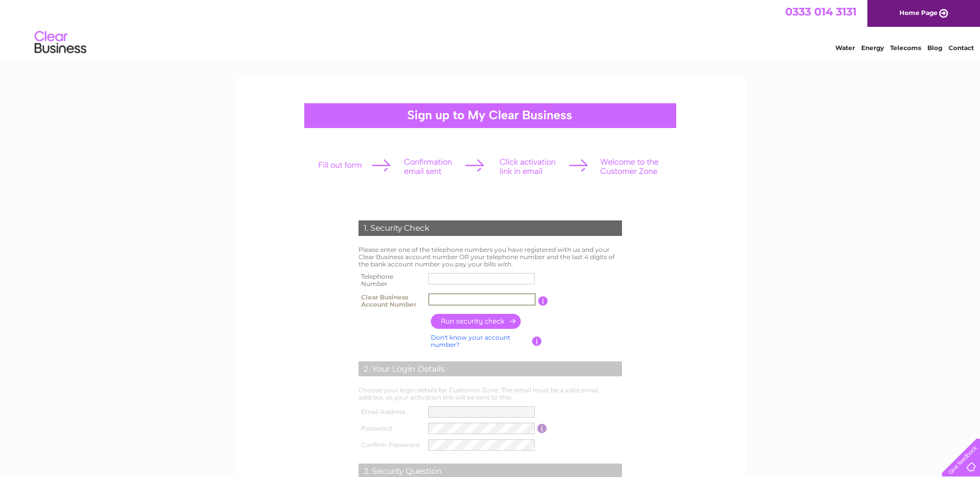  What do you see at coordinates (390, 301) in the screenshot?
I see `th: Clear Business Account Number` at bounding box center [390, 301].